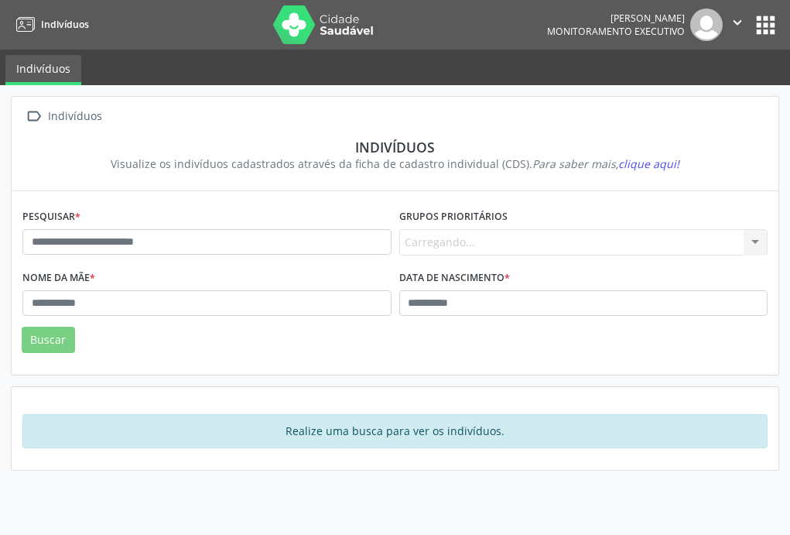 The height and width of the screenshot is (535, 790). I want to click on span: clique aqui!, so click(648, 163).